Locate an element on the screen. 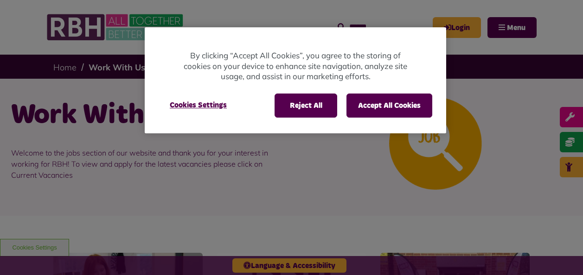 The image size is (583, 275). button: Reject All is located at coordinates (305, 106).